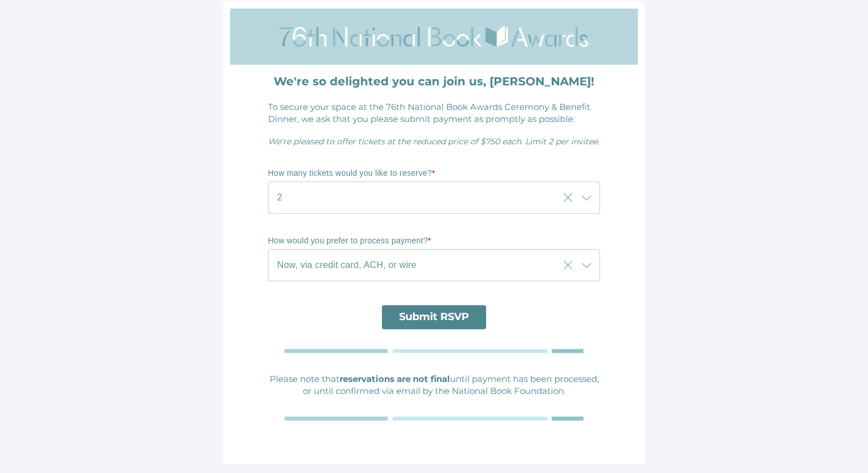 The width and height of the screenshot is (868, 473). Describe the element at coordinates (394, 378) in the screenshot. I see `strong: reservations are not final` at that location.